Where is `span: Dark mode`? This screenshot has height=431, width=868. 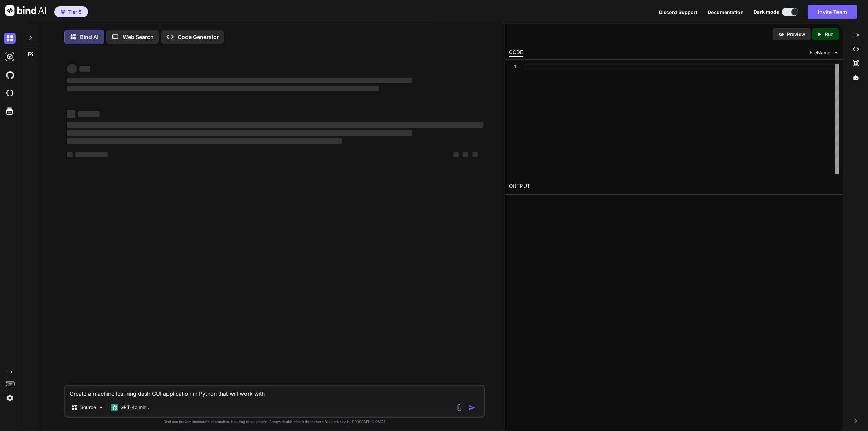 span: Dark mode is located at coordinates (766, 12).